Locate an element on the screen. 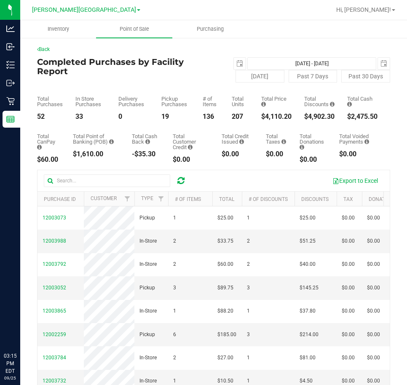 The height and width of the screenshot is (385, 407). inline-svg: Reports is located at coordinates (11, 119).